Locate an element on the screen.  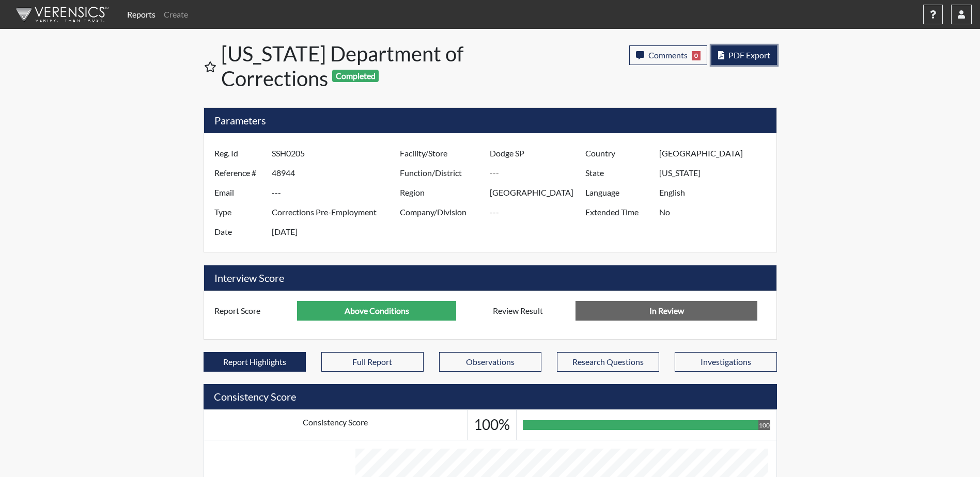
button: Report Highlights is located at coordinates (255, 362).